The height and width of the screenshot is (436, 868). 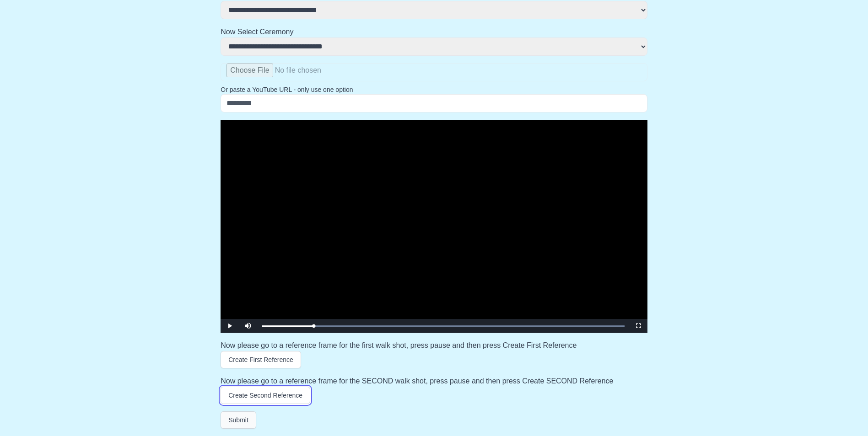 What do you see at coordinates (434, 381) in the screenshot?
I see `h3: Now please go to a reference frame for the SECOND walk shot, press pause and then press Create SE...` at bounding box center [434, 381].